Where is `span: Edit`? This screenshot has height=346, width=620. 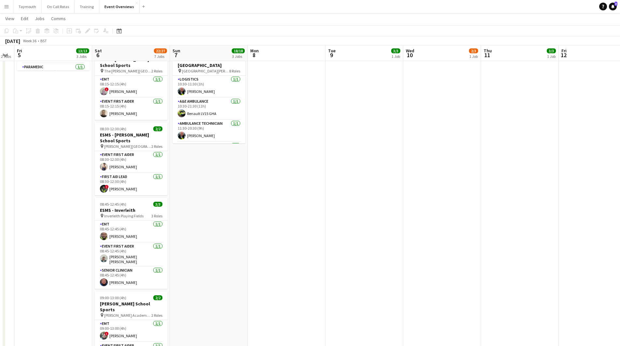 span: Edit is located at coordinates (24, 19).